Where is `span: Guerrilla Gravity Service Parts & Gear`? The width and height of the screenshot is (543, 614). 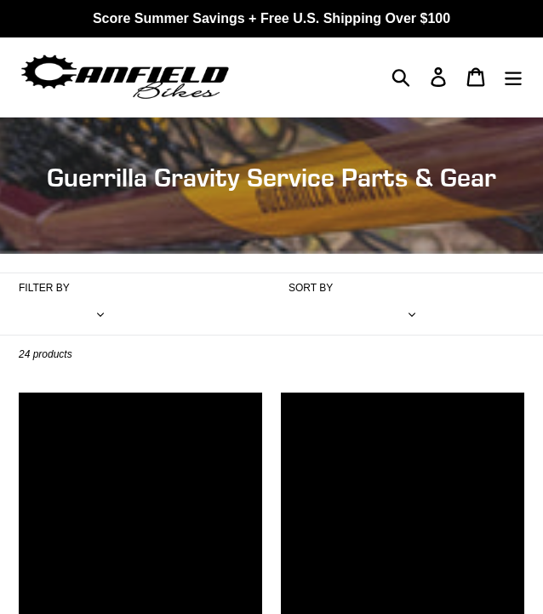
span: Guerrilla Gravity Service Parts & Gear is located at coordinates (271, 177).